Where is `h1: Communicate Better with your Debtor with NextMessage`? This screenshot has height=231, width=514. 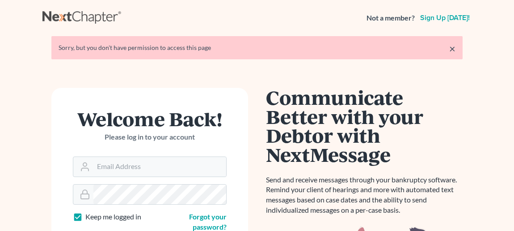 h1: Communicate Better with your Debtor with NextMessage is located at coordinates (364, 126).